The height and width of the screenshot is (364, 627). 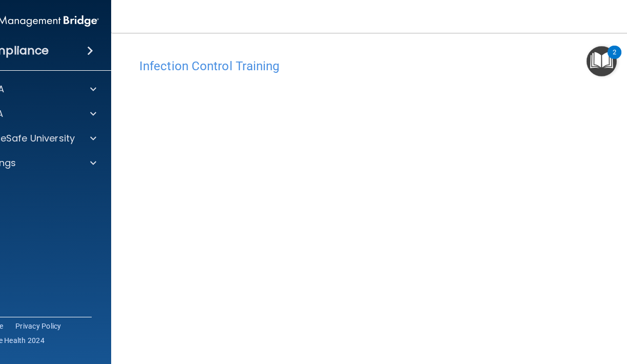 What do you see at coordinates (601, 61) in the screenshot?
I see `button: Open Resource Center, 2 new notifications` at bounding box center [601, 61].